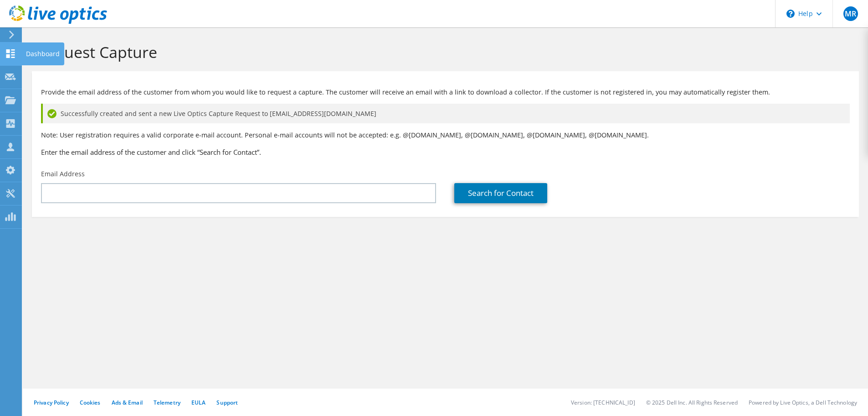 This screenshot has height=416, width=868. Describe the element at coordinates (501, 193) in the screenshot. I see `a: Search for Contact` at that location.